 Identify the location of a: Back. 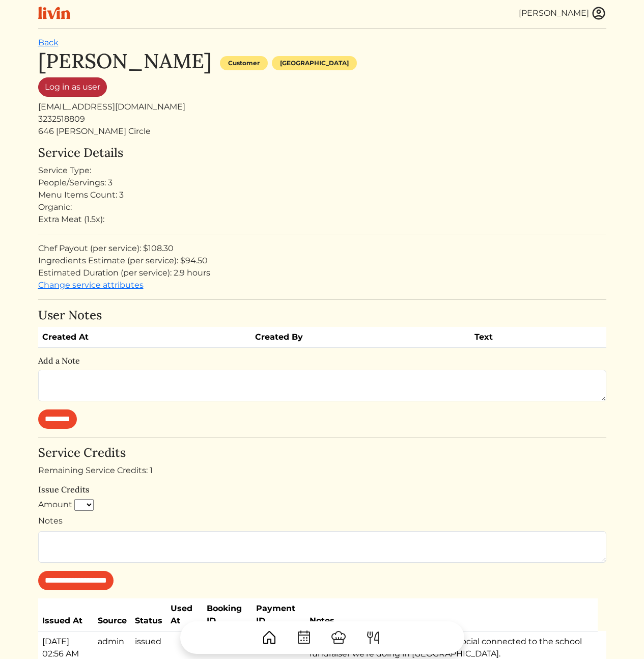
(49, 42).